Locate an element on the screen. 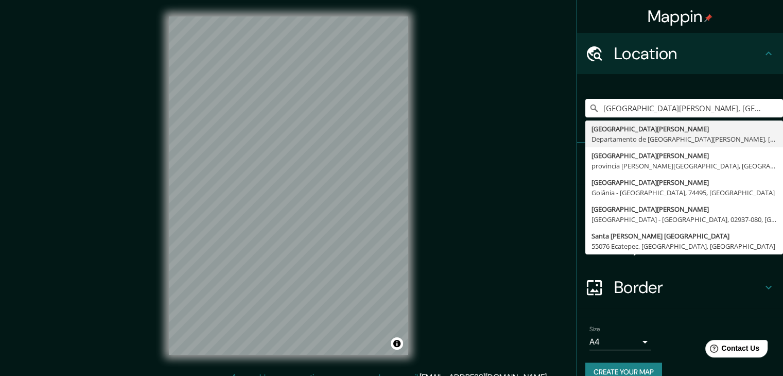  canvas: Map is located at coordinates (288, 185).